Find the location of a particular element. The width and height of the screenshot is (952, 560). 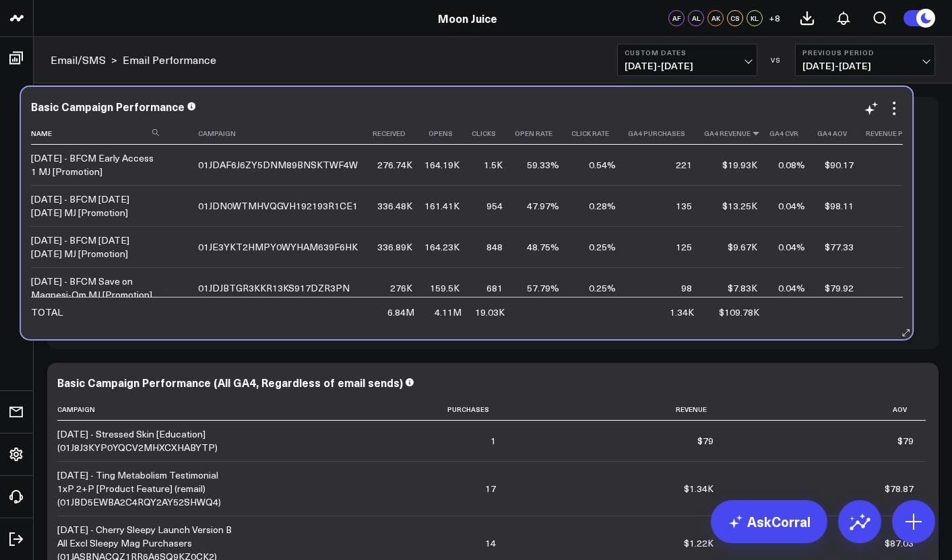

div: VS is located at coordinates (776, 60).